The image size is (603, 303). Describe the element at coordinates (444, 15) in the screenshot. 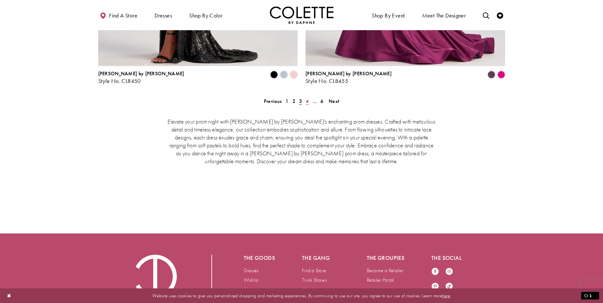

I see `a: Meet the designer` at that location.